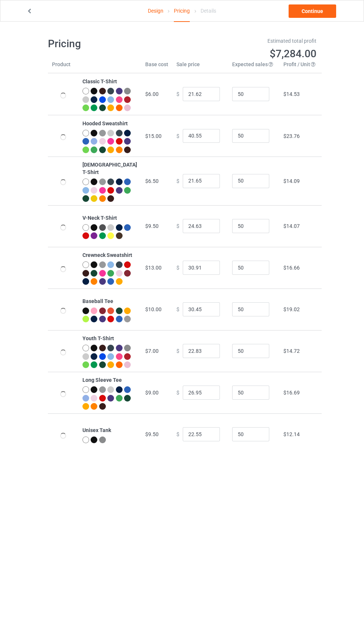  Describe the element at coordinates (200, 67) in the screenshot. I see `th: Sale price` at that location.